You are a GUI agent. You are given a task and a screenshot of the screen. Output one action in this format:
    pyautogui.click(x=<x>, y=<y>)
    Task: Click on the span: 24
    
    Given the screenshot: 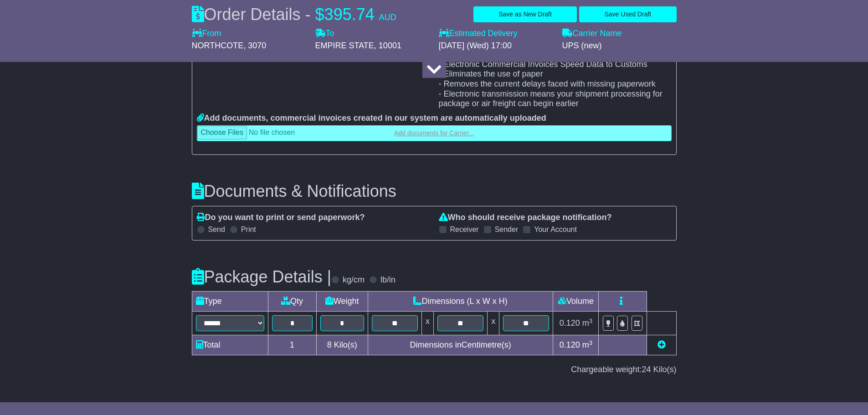 What is the action you would take?
    pyautogui.click(x=646, y=370)
    